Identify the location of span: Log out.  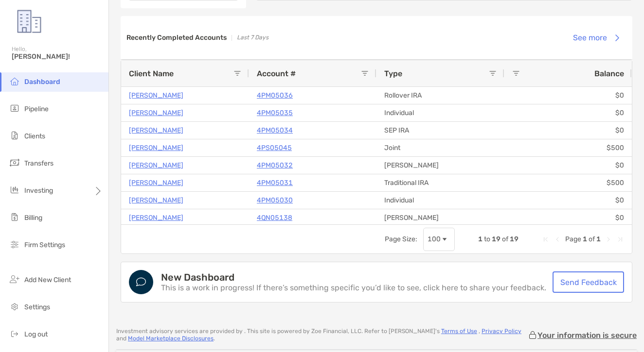
(36, 334).